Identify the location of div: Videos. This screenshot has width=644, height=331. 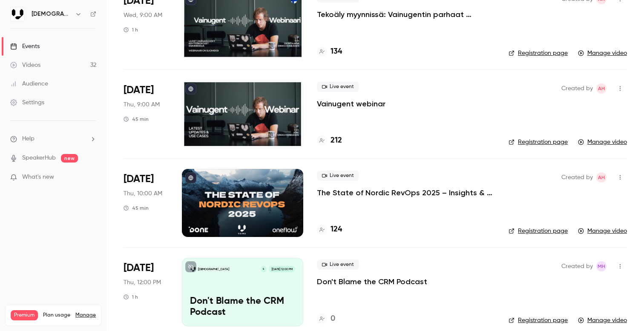
(25, 65).